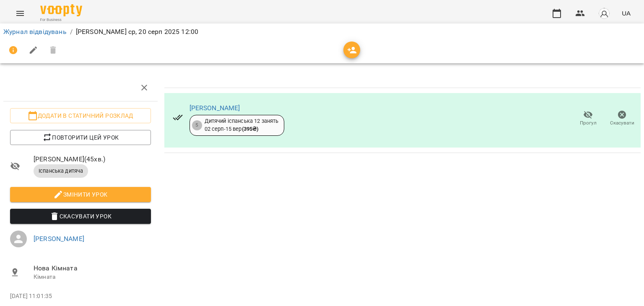 The image size is (644, 306). I want to click on span: For Business, so click(61, 20).